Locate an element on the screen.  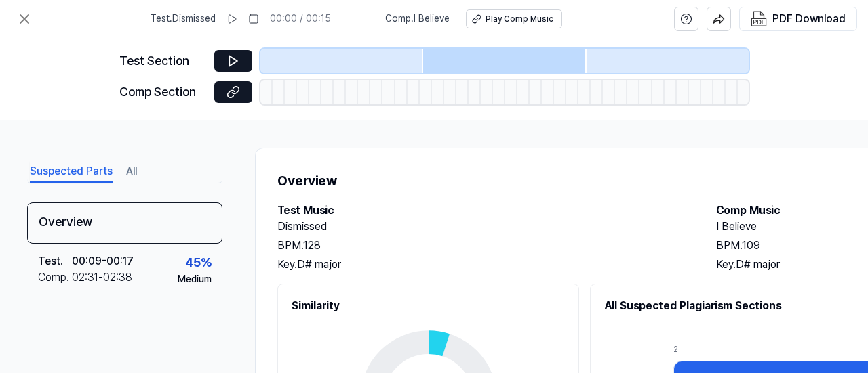
div: BPM. 128 is located at coordinates (482, 246).